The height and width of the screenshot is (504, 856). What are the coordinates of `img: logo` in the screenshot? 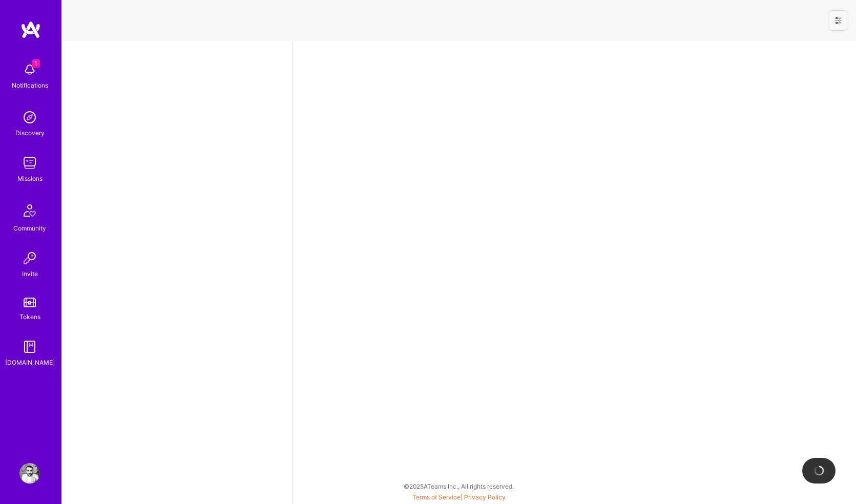 It's located at (30, 30).